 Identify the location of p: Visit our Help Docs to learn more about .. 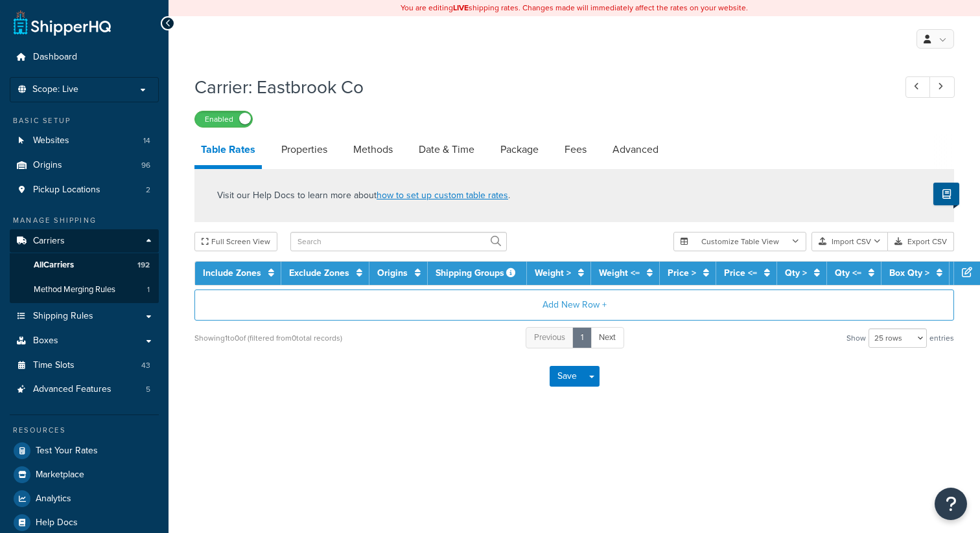
(364, 196).